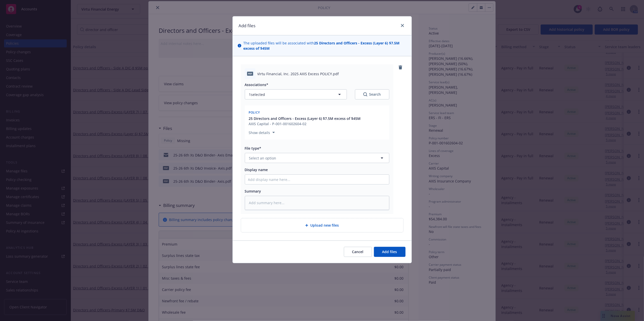 The width and height of the screenshot is (644, 321). Describe the element at coordinates (263, 158) in the screenshot. I see `span: Select an option` at that location.